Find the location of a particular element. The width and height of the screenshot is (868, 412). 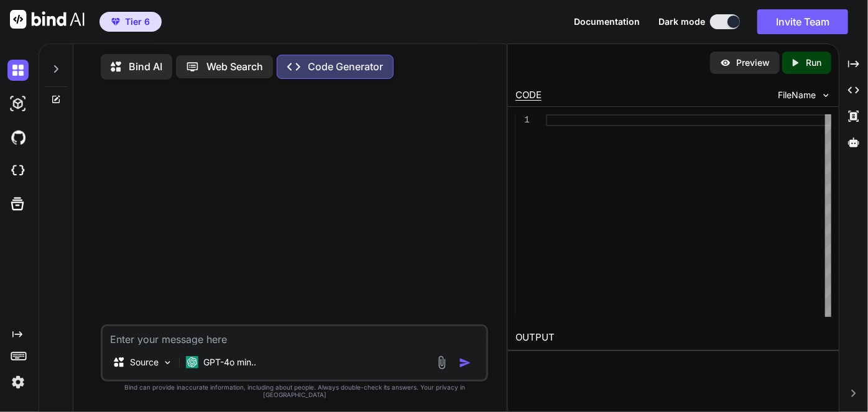

img: attachment is located at coordinates (442, 363).